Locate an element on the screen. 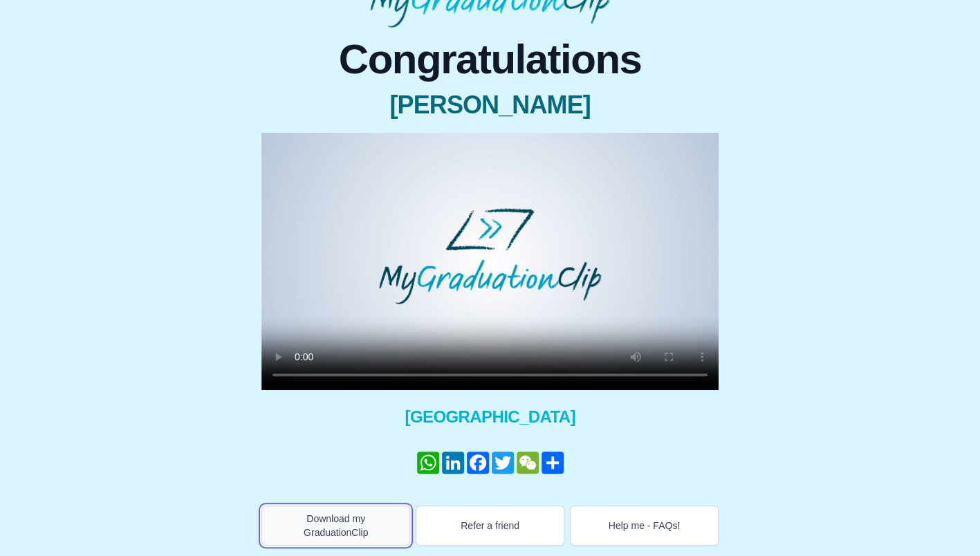 The image size is (980, 556). button: Refer a friend is located at coordinates (489, 525).